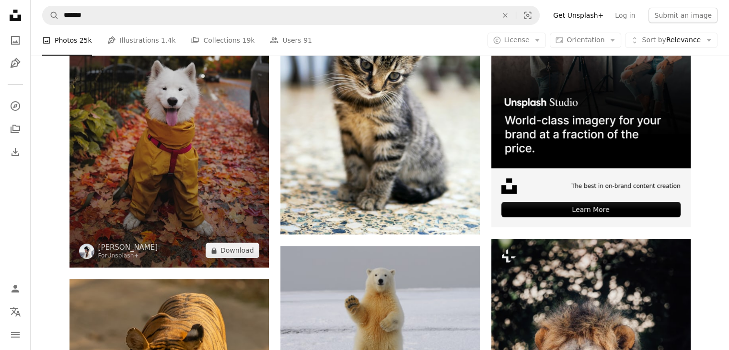 The width and height of the screenshot is (729, 350). What do you see at coordinates (15, 40) in the screenshot?
I see `a: Photos` at bounding box center [15, 40].